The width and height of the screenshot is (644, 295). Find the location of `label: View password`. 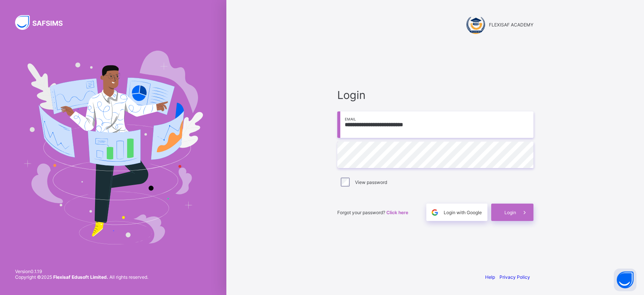

label: View password is located at coordinates (371, 182).